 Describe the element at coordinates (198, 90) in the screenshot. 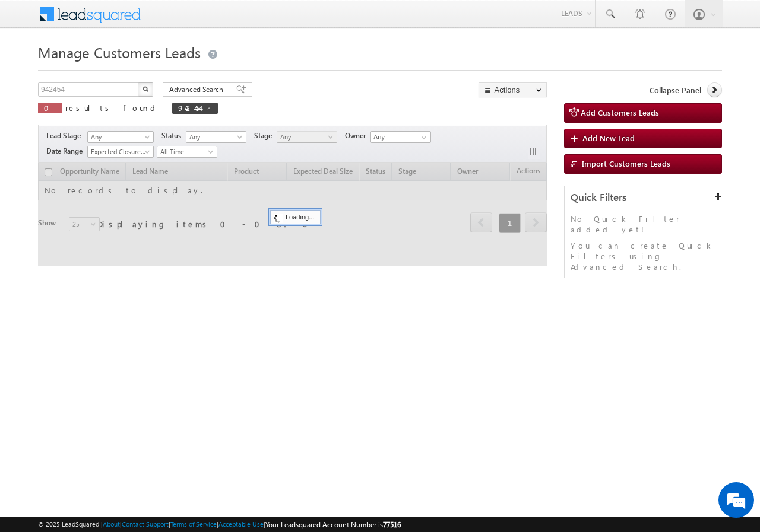

I see `span: Advanced Search` at that location.